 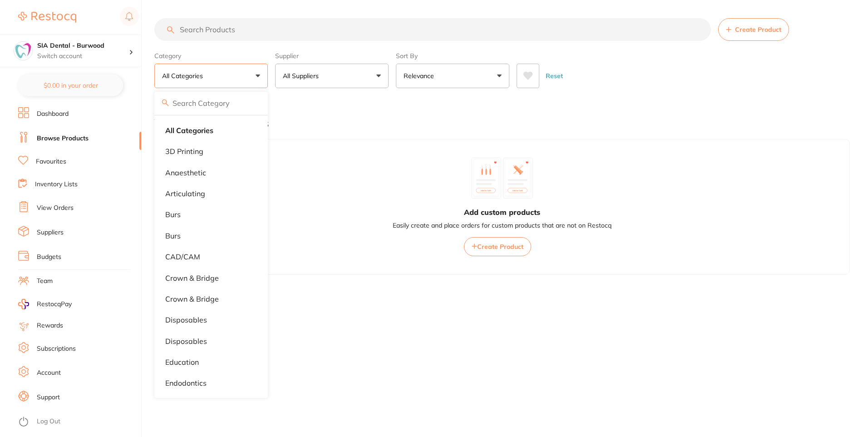 What do you see at coordinates (173, 215) in the screenshot?
I see `p: burs` at bounding box center [173, 215].